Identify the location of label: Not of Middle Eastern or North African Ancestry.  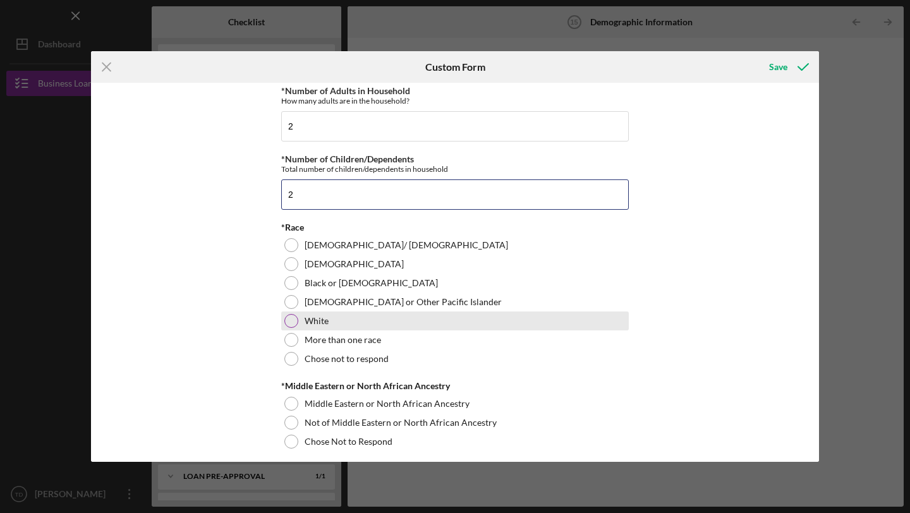
(401, 423).